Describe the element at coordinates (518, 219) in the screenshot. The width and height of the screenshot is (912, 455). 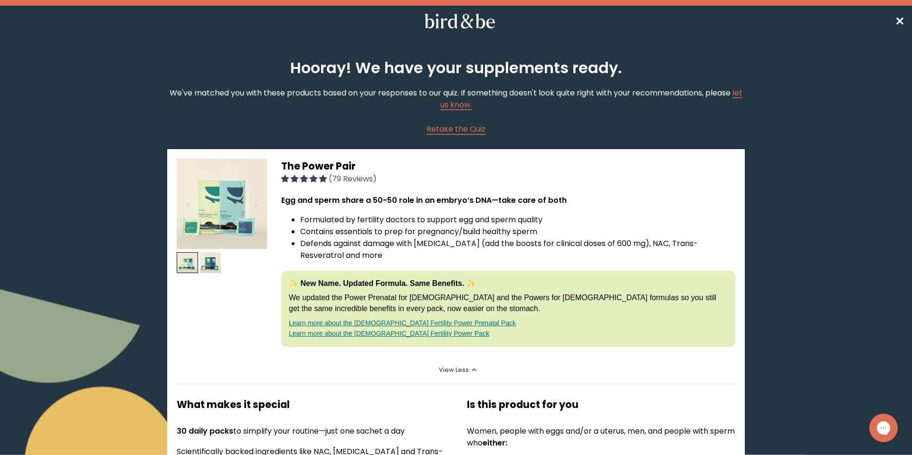
I see `li: Formulated by fertility doctors to support egg and sperm quality` at that location.